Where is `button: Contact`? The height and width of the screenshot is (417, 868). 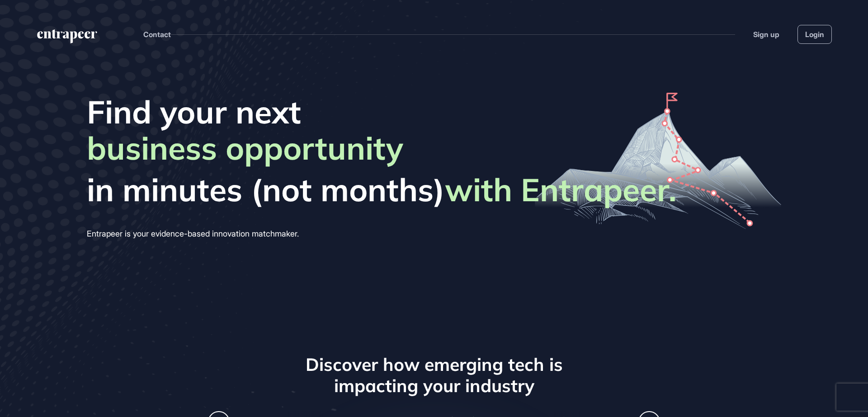
button: Contact is located at coordinates (157, 34).